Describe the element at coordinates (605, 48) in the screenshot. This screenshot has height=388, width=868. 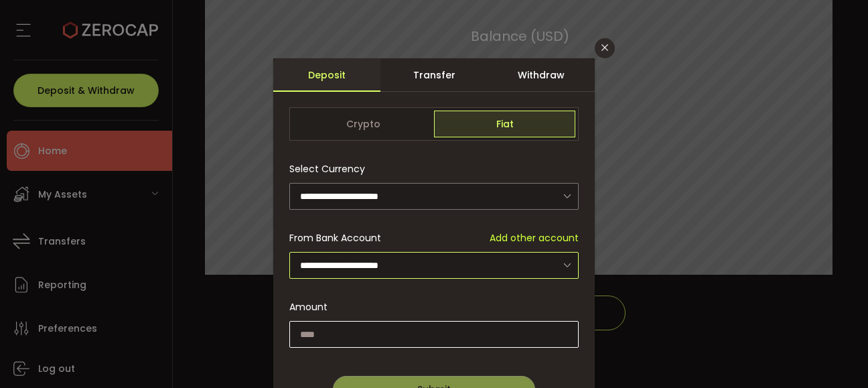
I see `button: Close` at that location.